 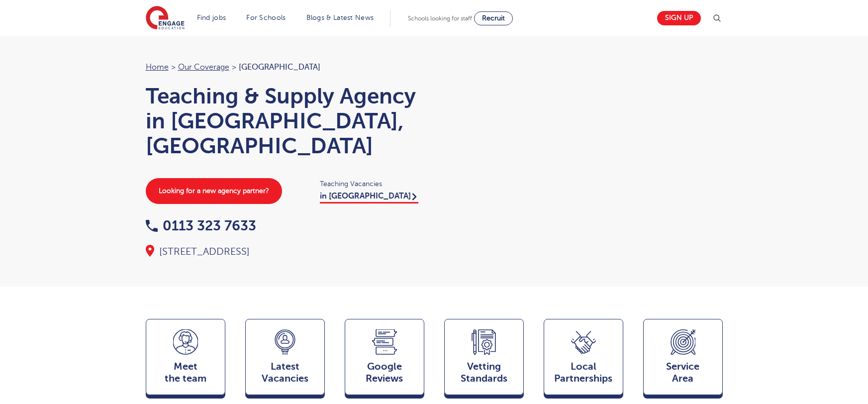 I want to click on a: Looking for a new agency partner?, so click(x=214, y=191).